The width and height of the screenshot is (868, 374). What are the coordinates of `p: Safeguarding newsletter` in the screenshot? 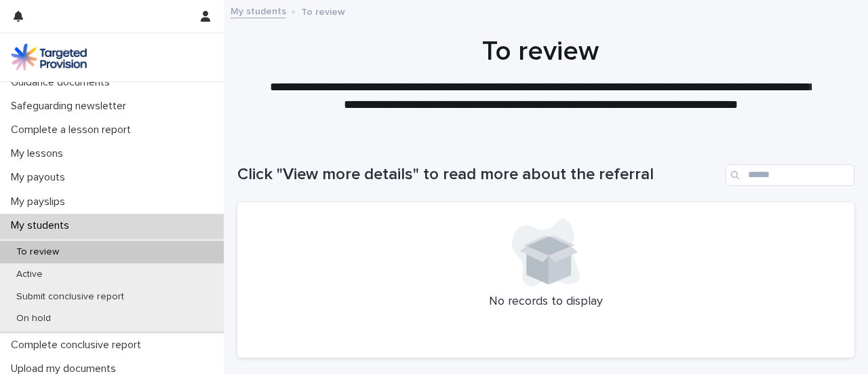 It's located at (71, 106).